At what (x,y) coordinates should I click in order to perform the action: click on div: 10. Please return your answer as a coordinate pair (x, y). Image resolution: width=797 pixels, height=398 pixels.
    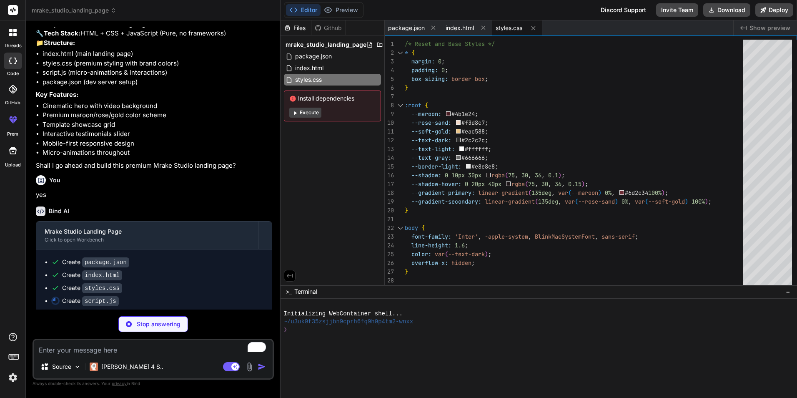
    Looking at the image, I should click on (389, 123).